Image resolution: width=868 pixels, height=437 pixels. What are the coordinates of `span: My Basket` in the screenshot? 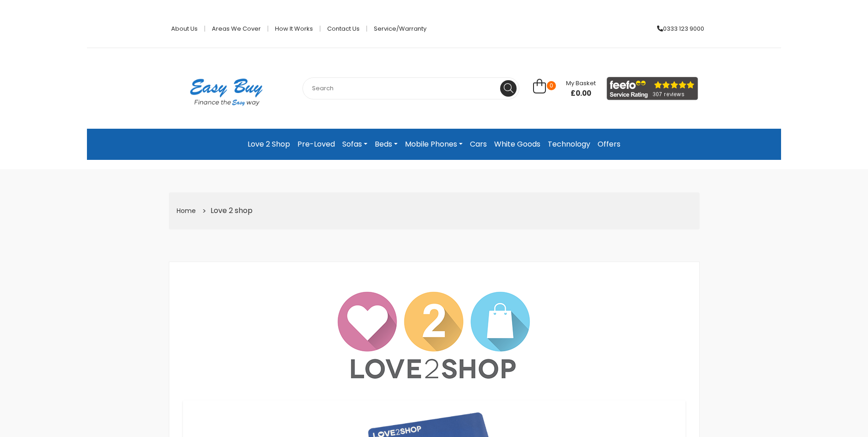 It's located at (581, 83).